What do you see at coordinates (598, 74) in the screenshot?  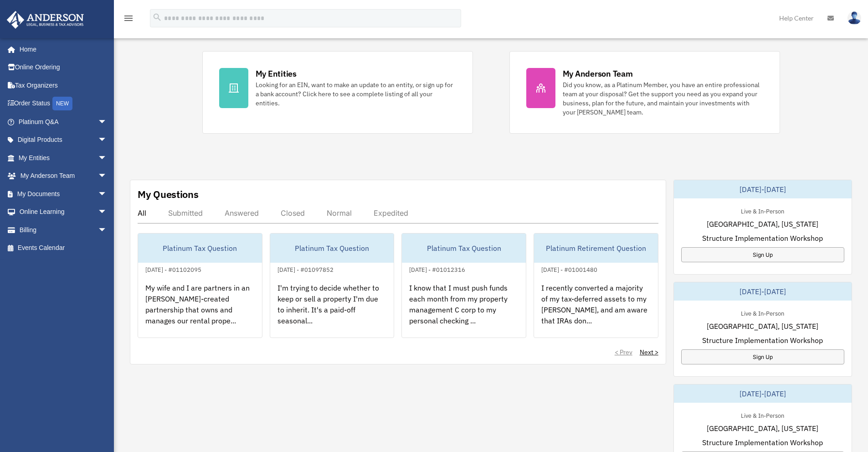 I see `div: My Anderson Team` at bounding box center [598, 74].